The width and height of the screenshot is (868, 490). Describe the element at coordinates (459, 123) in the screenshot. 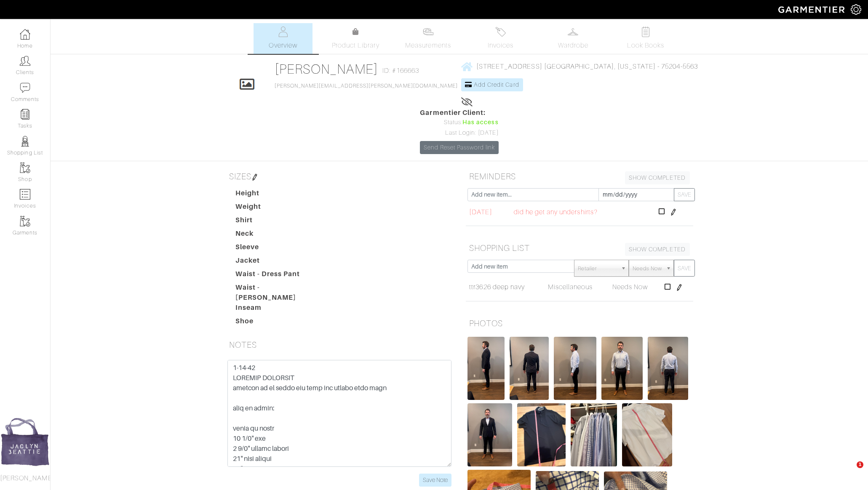

I see `div: Status:` at that location.